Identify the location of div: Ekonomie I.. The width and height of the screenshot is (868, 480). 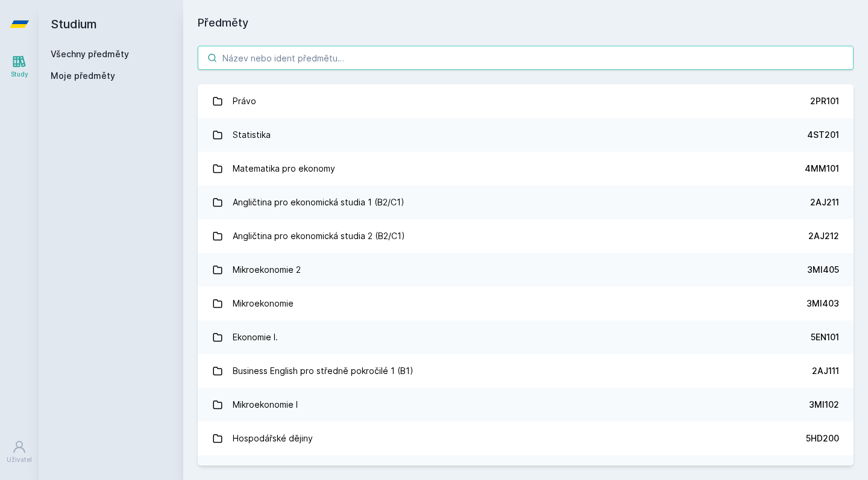
(255, 337).